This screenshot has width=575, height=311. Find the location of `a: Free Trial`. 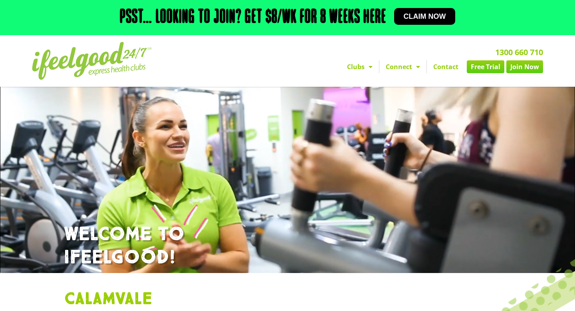

a: Free Trial is located at coordinates (486, 67).